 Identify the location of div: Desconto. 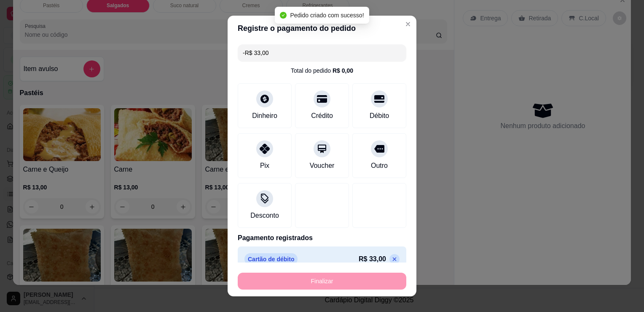
(264, 215).